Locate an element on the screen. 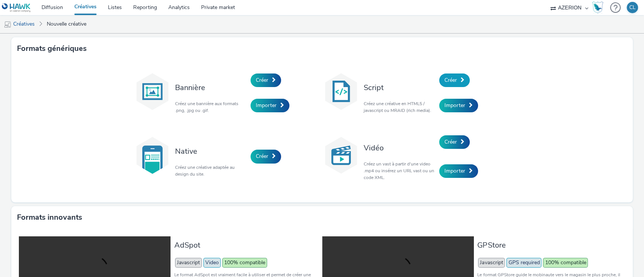 The height and width of the screenshot is (277, 644). p: Créez un vast à partir d'une video .mp4 ou insérez un URL vast ou un code XML. is located at coordinates (400, 171).